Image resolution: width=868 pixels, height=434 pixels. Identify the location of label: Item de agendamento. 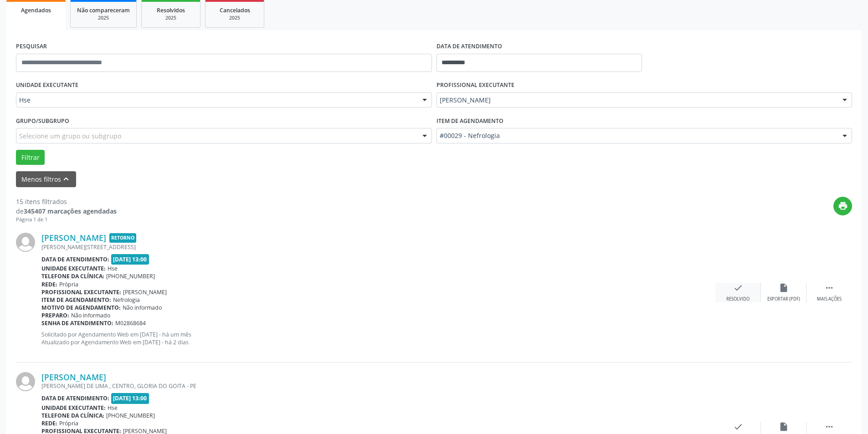
(470, 121).